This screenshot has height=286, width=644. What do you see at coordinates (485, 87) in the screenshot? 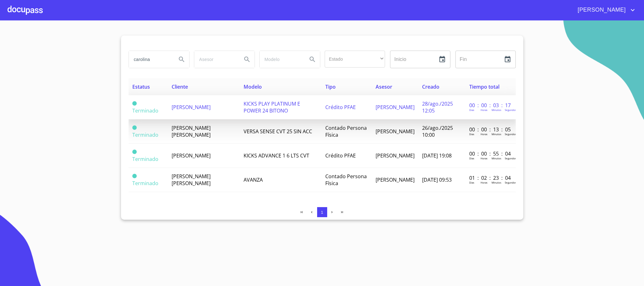
I see `span: Tiempo total` at bounding box center [485, 87].